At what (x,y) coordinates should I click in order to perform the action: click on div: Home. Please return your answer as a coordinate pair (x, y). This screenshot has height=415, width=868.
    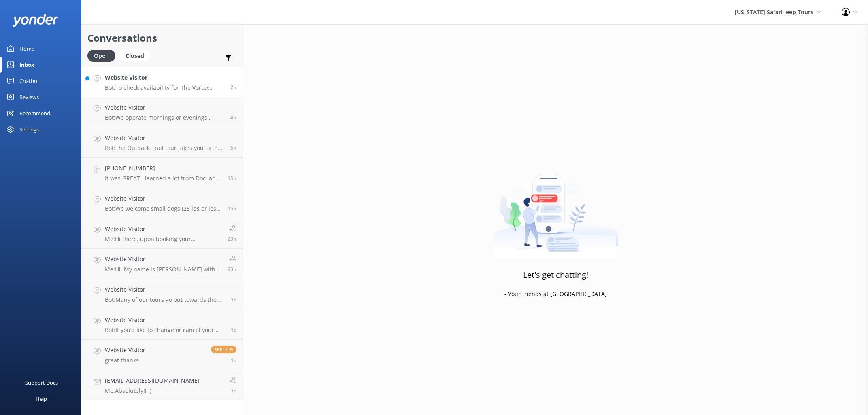
    Looking at the image, I should click on (27, 49).